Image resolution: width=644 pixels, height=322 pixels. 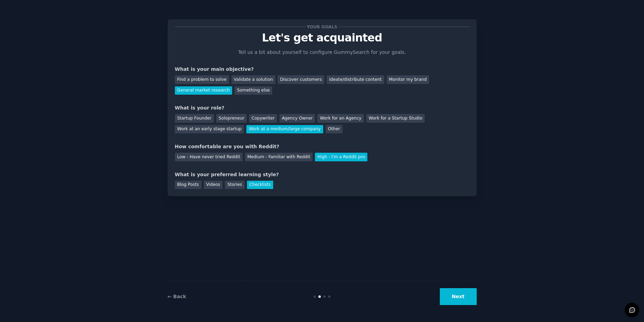 What do you see at coordinates (395, 118) in the screenshot?
I see `div: Work for a Startup Studio` at bounding box center [395, 118].